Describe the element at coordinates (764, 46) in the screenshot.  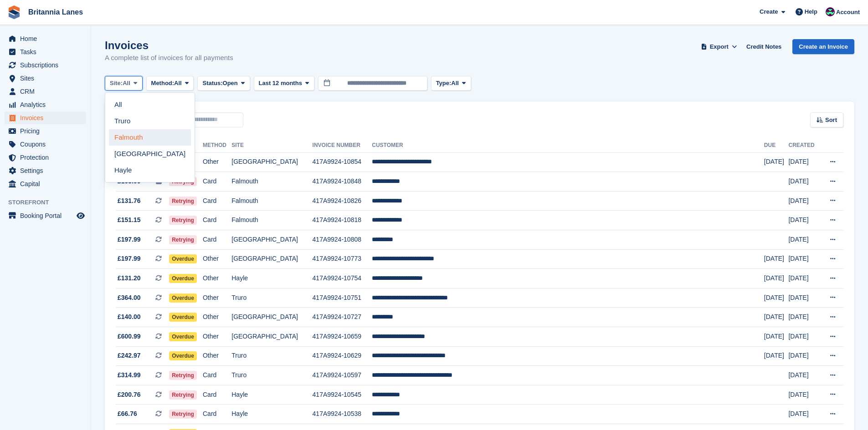
I see `a: Credit Notes` at that location.